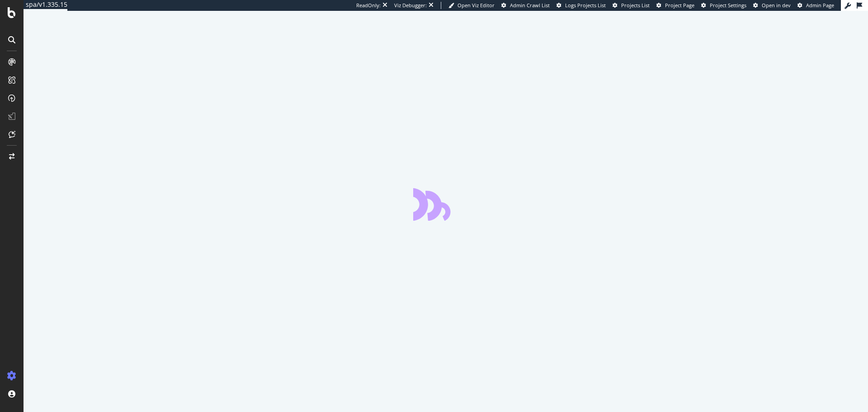 The width and height of the screenshot is (868, 412). What do you see at coordinates (772, 5) in the screenshot?
I see `a: Open in dev` at bounding box center [772, 5].